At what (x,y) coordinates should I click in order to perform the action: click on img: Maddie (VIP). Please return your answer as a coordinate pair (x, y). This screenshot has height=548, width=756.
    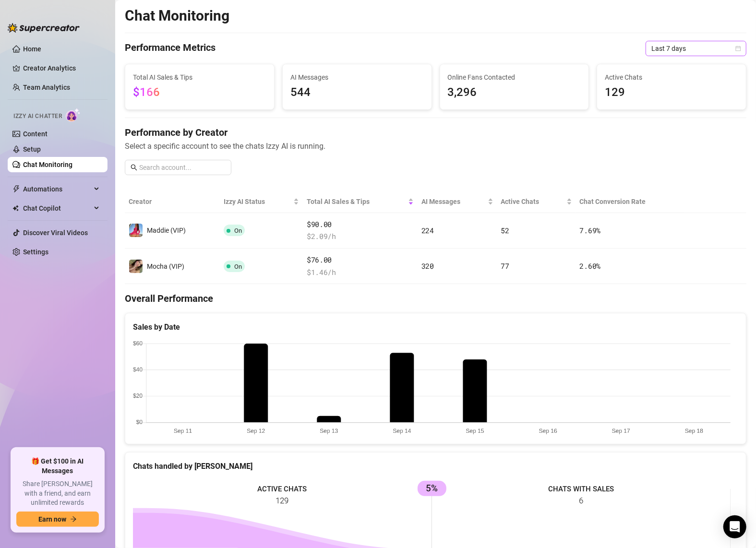
    Looking at the image, I should click on (136, 231).